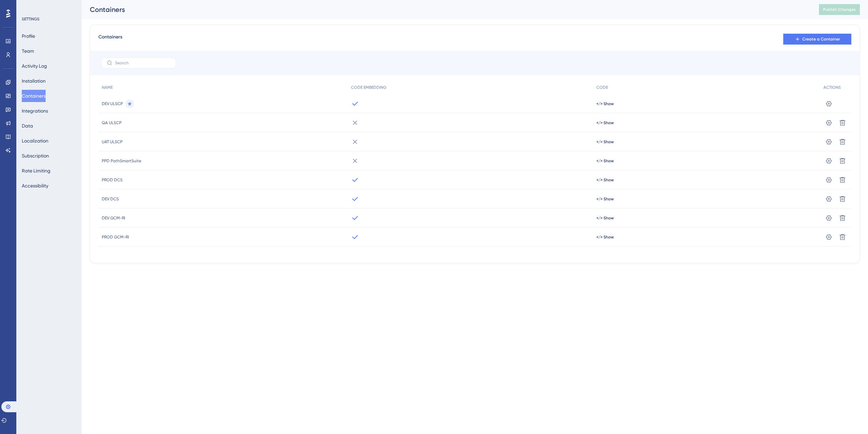 Image resolution: width=868 pixels, height=434 pixels. What do you see at coordinates (35, 111) in the screenshot?
I see `button: Integrations` at bounding box center [35, 111].